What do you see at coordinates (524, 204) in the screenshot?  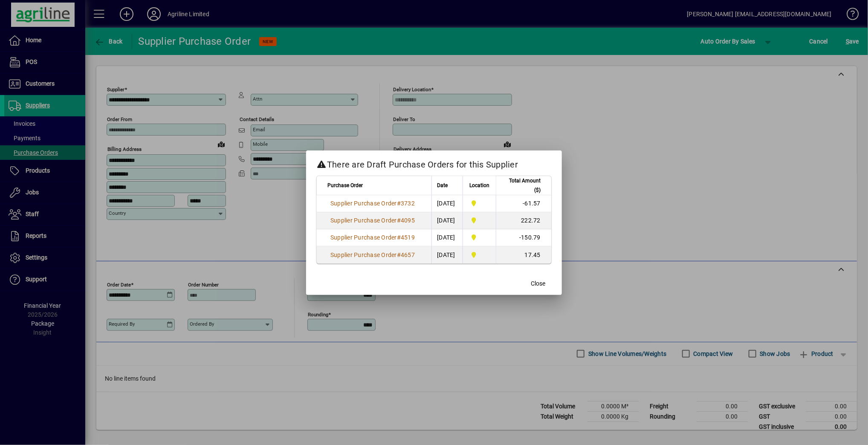 I see `td: -61.57` at bounding box center [524, 204].